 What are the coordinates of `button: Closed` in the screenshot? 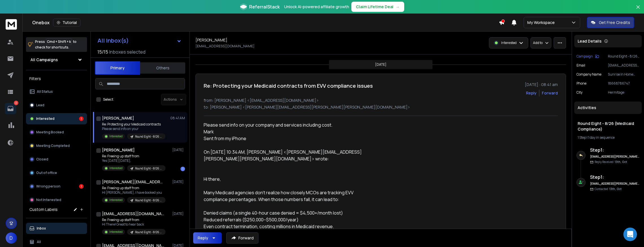 It's located at (56, 159).